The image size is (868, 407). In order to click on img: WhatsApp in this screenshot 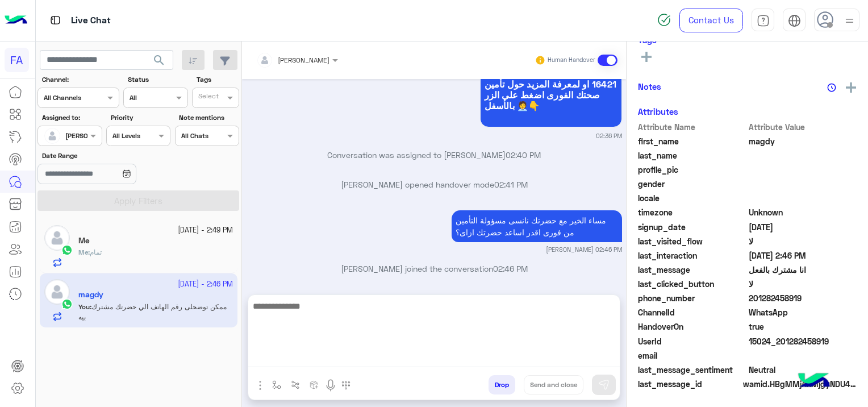, I will do `click(67, 250)`.